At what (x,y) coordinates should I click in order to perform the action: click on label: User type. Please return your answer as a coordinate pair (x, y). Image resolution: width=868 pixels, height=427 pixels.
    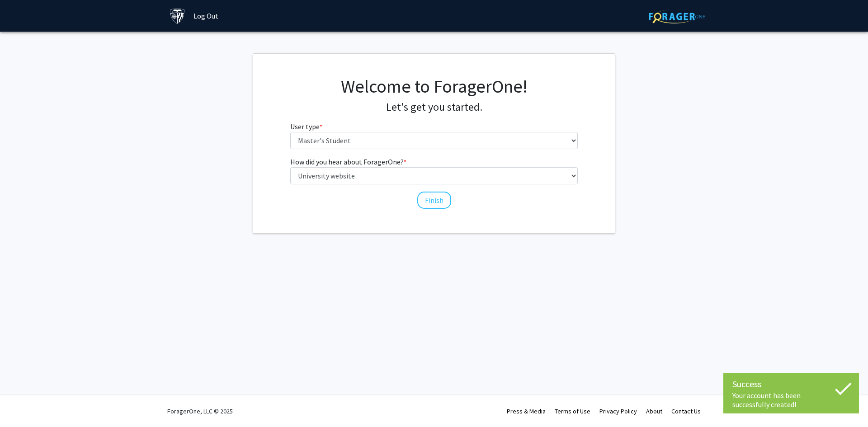
    Looking at the image, I should click on (306, 126).